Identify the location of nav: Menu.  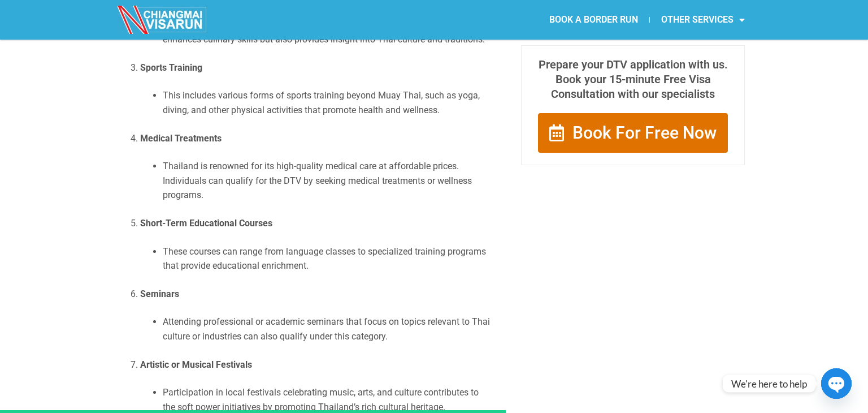
(595, 20).